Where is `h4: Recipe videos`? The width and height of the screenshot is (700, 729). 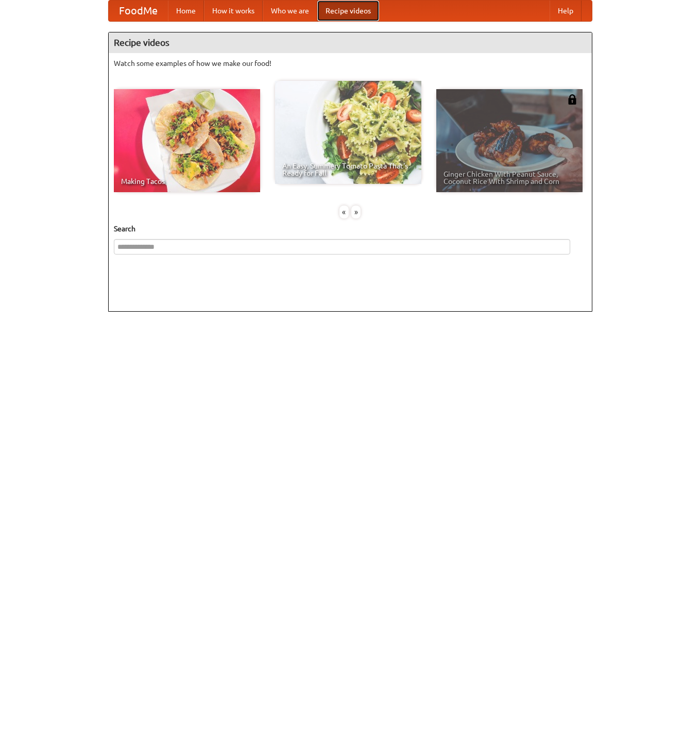
h4: Recipe videos is located at coordinates (350, 43).